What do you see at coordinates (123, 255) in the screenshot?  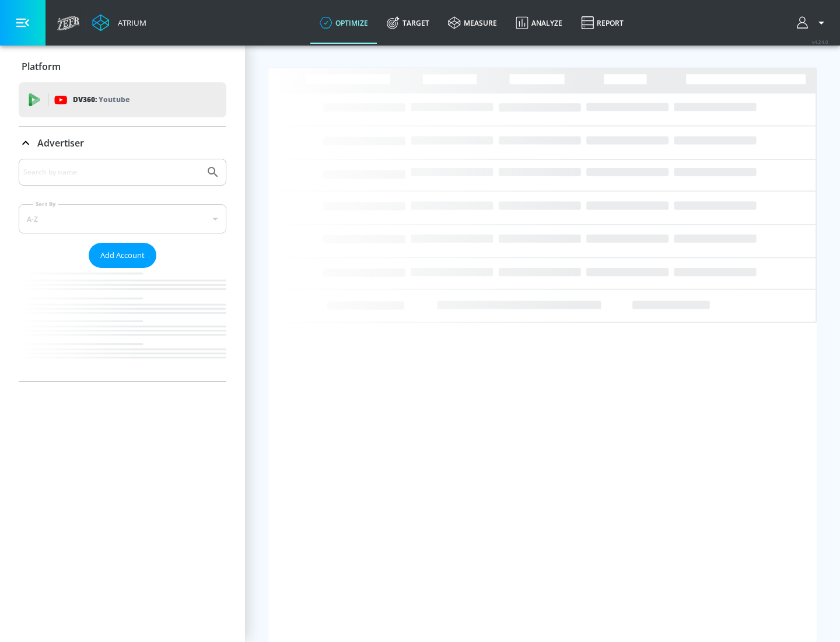 I see `button: Add Account` at bounding box center [123, 255].